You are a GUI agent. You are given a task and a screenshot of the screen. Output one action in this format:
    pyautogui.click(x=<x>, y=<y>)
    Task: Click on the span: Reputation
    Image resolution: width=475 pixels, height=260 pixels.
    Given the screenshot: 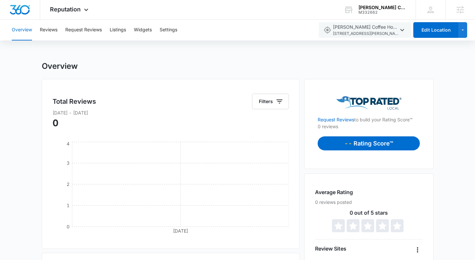 What is the action you would take?
    pyautogui.click(x=65, y=9)
    